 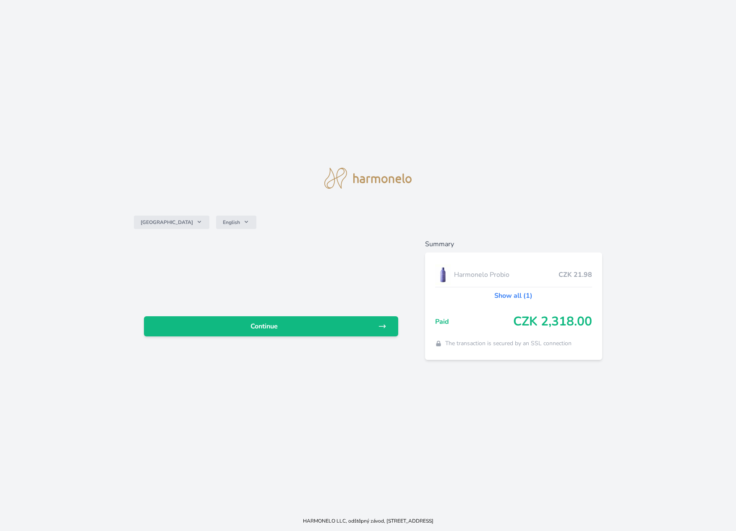 What do you see at coordinates (368, 178) in the screenshot?
I see `img: logo.svg` at bounding box center [368, 178].